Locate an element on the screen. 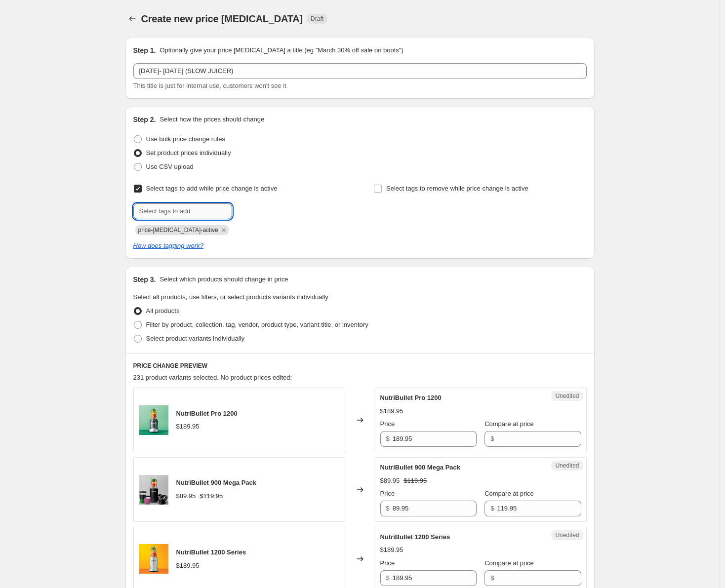 The height and width of the screenshot is (588, 725). span: Draft is located at coordinates (317, 19).